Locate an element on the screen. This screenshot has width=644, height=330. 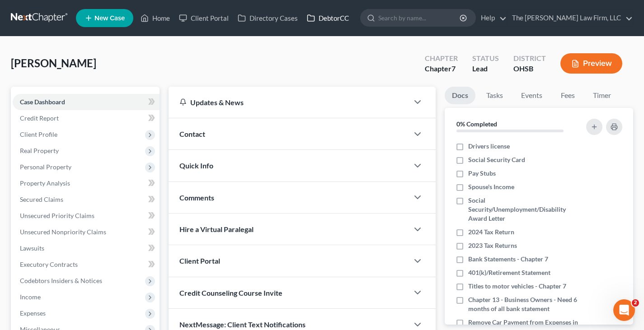
span: Drivers license is located at coordinates (489, 146).